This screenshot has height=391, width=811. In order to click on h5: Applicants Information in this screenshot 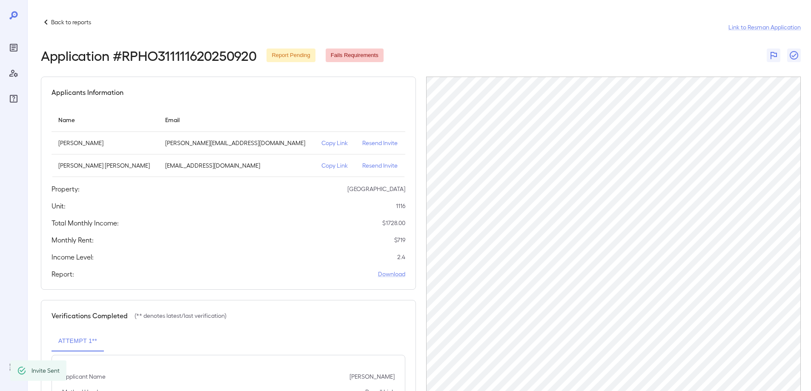, I will do `click(87, 92)`.